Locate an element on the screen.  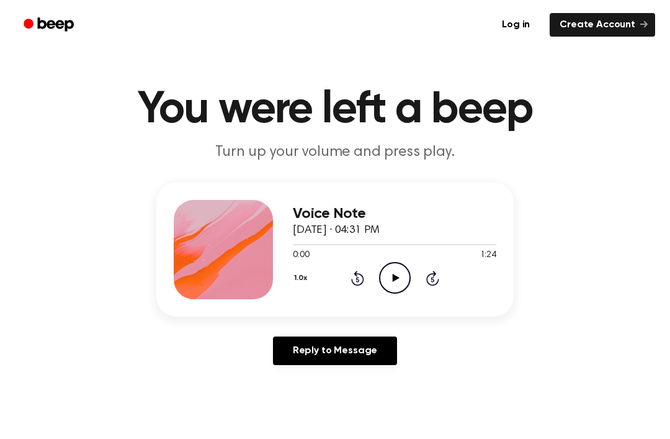
h3: Voice Note is located at coordinates (394, 213).